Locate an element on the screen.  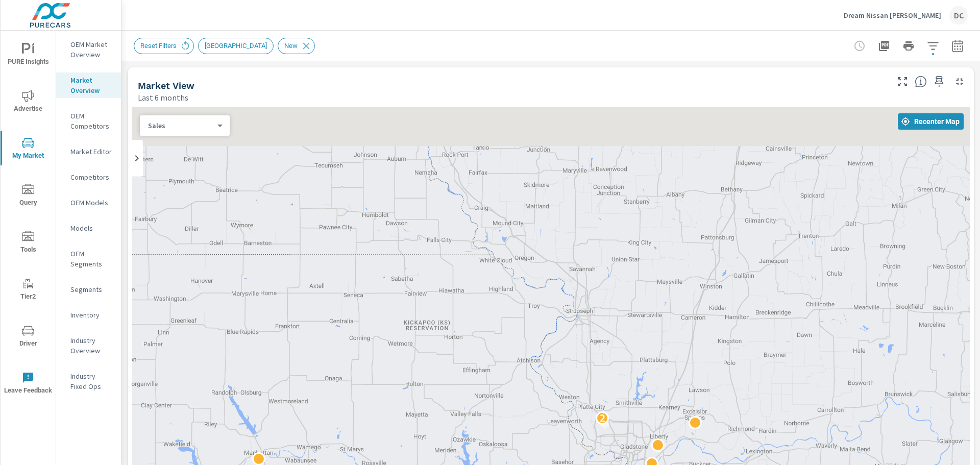
span: Recenter Map is located at coordinates (931, 121).